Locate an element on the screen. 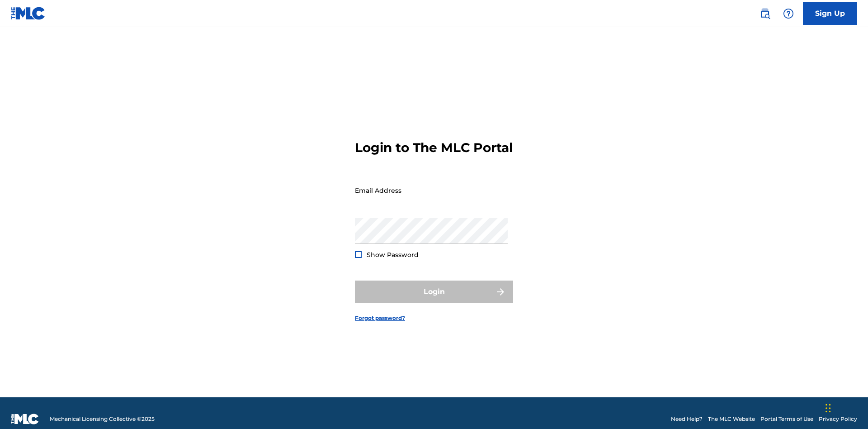 Image resolution: width=868 pixels, height=429 pixels. a: Need Help? is located at coordinates (686, 419).